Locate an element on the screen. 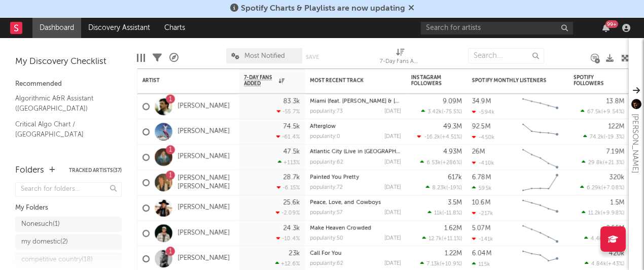 Image resolution: width=644 pixels, height=270 pixels. a: Afterglow is located at coordinates (323, 126).